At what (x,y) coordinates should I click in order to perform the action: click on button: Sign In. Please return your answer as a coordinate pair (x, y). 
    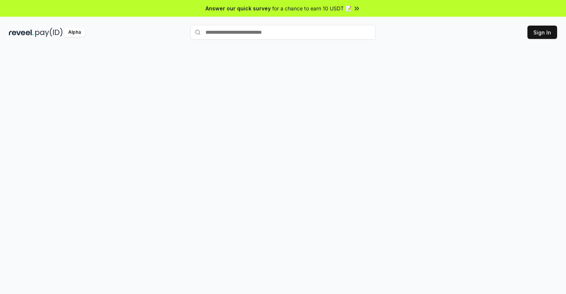
    Looking at the image, I should click on (543, 32).